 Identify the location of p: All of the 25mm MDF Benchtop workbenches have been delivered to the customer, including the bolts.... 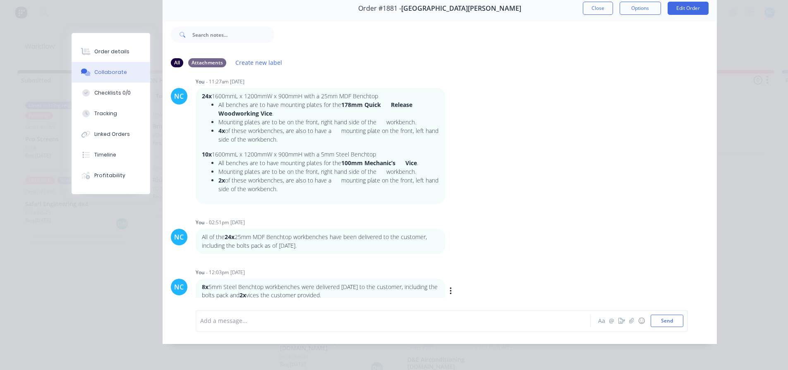
(320, 241).